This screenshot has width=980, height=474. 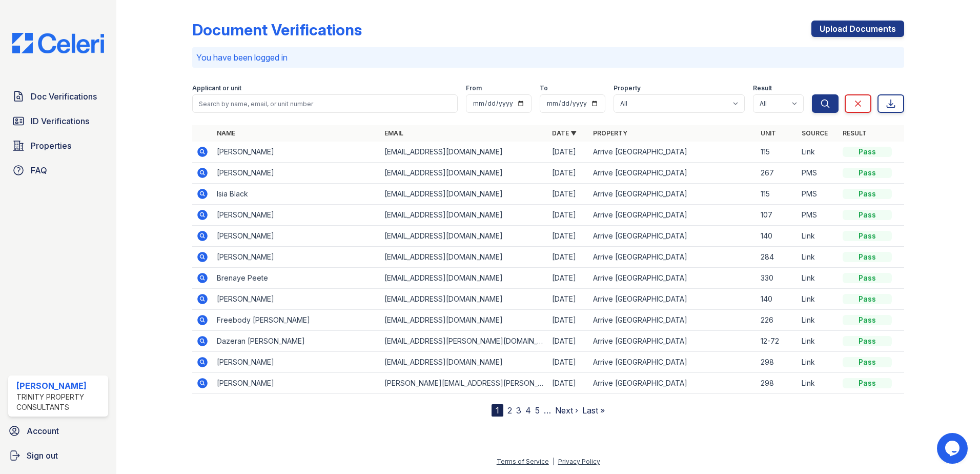 I want to click on td: 12-72, so click(x=777, y=341).